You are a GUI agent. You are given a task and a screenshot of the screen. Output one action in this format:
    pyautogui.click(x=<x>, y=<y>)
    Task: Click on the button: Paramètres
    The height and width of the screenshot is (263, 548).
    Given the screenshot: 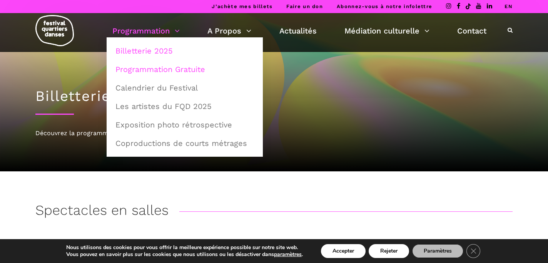 What is the action you would take?
    pyautogui.click(x=438, y=251)
    